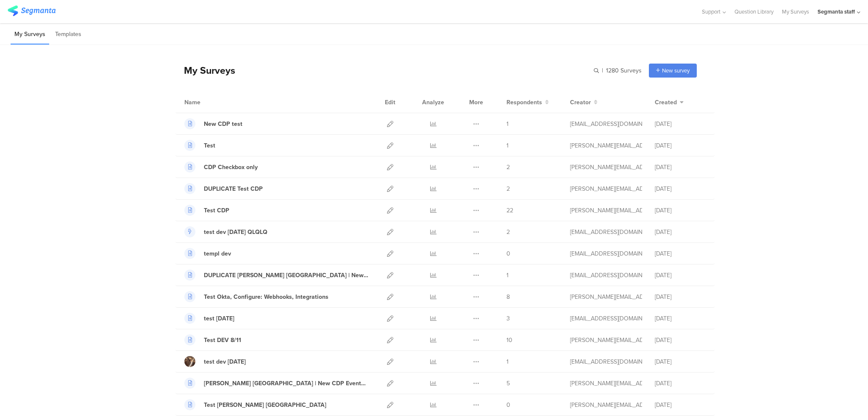 This screenshot has height=420, width=868. Describe the element at coordinates (476, 102) in the screenshot. I see `div: More` at that location.